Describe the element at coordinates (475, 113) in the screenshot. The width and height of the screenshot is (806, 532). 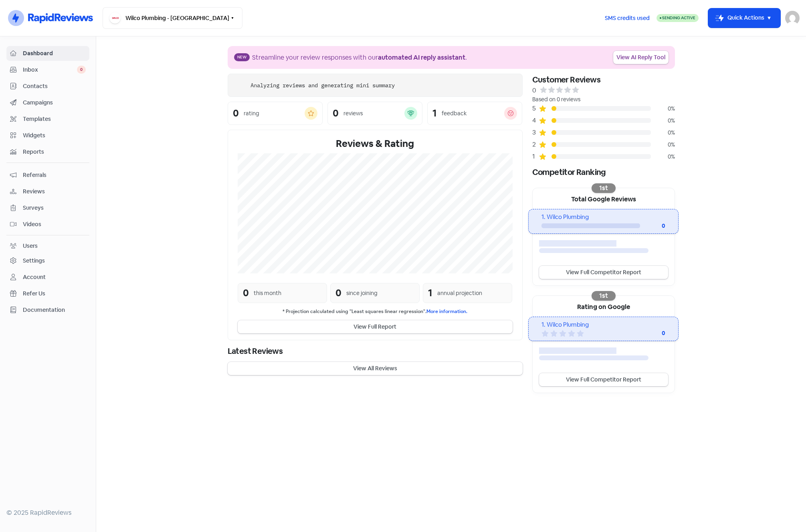
I see `a: 1feedback` at that location.